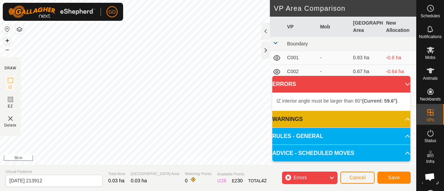  Describe the element at coordinates (430, 162) in the screenshot. I see `span: Infra` at that location.